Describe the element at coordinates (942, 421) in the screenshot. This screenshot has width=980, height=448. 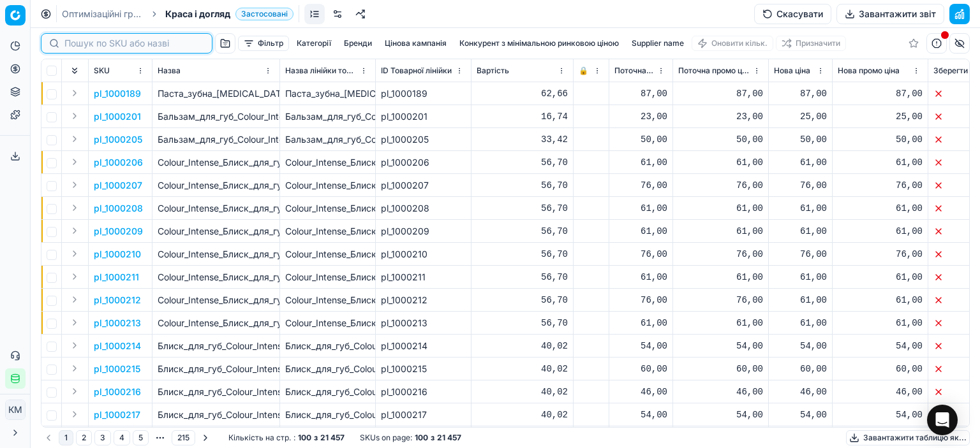
I see `div: Open Intercom Messenger` at that location.